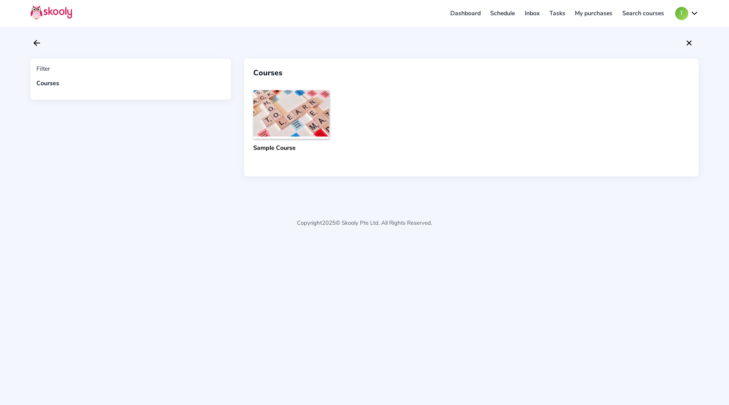 The width and height of the screenshot is (729, 405). Describe the element at coordinates (466, 13) in the screenshot. I see `a: Dashboard` at that location.